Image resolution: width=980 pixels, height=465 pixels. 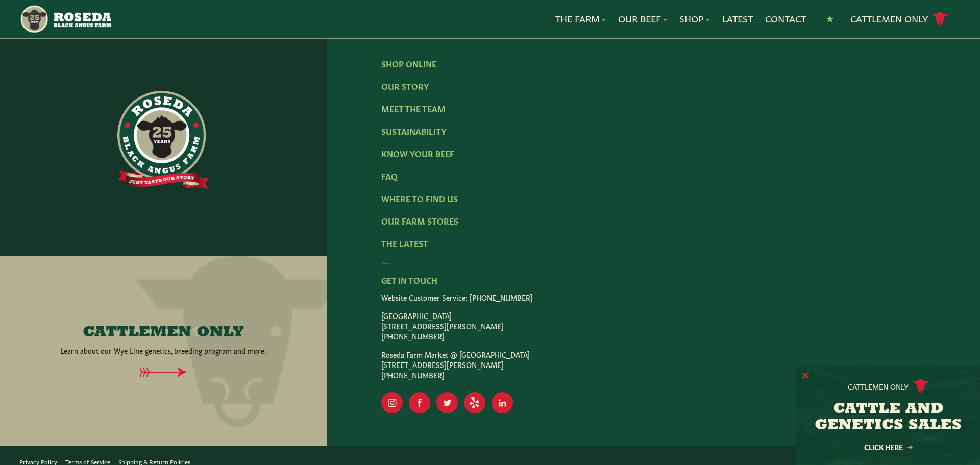 I want to click on a: Visit Our Instagram Page, so click(x=392, y=402).